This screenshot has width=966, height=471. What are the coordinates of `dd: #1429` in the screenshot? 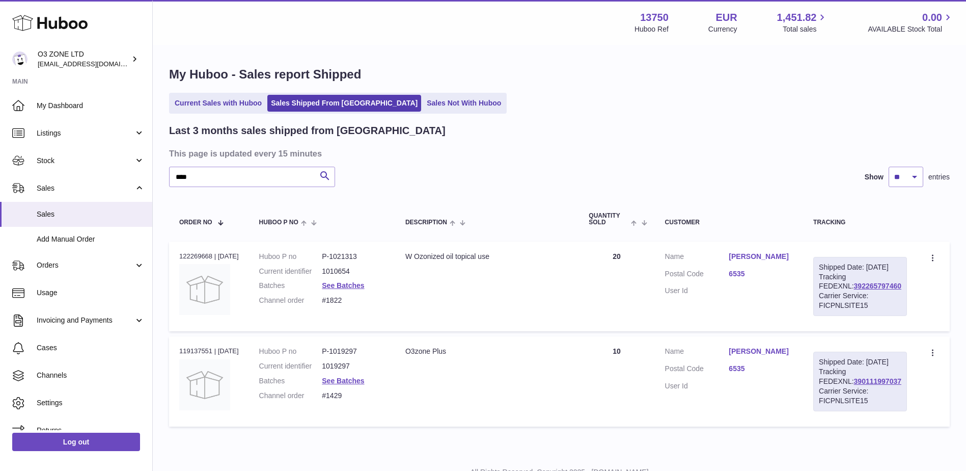 It's located at (353, 395).